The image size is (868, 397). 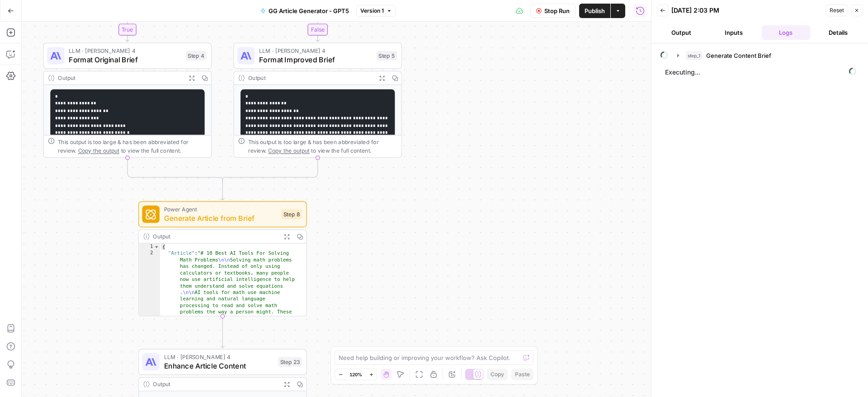 I want to click on button: Output, so click(x=681, y=32).